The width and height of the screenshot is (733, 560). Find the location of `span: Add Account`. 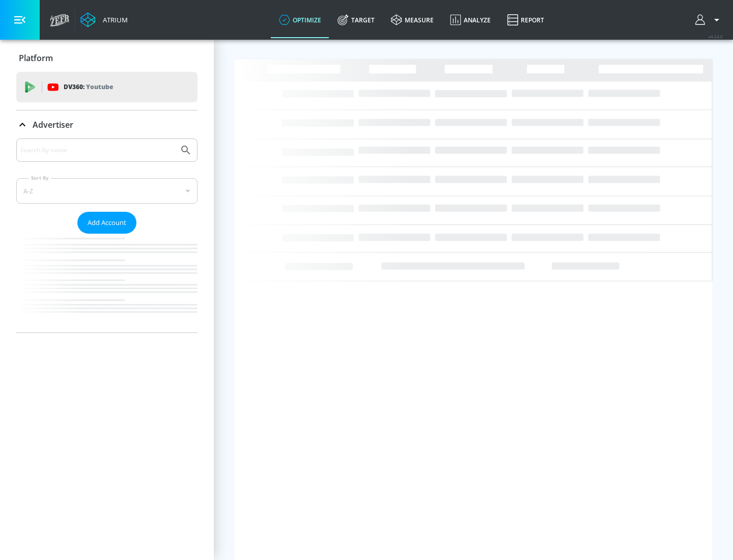

span: Add Account is located at coordinates (107, 222).